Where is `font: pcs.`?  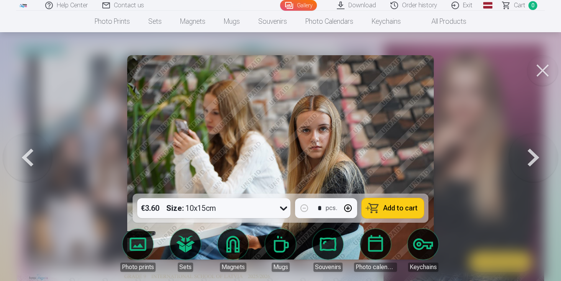 font: pcs. is located at coordinates (332, 208).